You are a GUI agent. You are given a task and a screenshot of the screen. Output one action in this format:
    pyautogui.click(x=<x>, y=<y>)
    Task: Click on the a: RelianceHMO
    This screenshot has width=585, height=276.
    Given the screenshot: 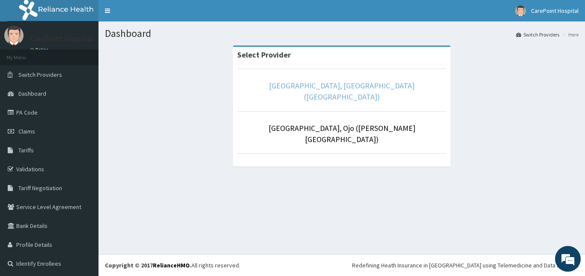 What is the action you would take?
    pyautogui.click(x=171, y=265)
    